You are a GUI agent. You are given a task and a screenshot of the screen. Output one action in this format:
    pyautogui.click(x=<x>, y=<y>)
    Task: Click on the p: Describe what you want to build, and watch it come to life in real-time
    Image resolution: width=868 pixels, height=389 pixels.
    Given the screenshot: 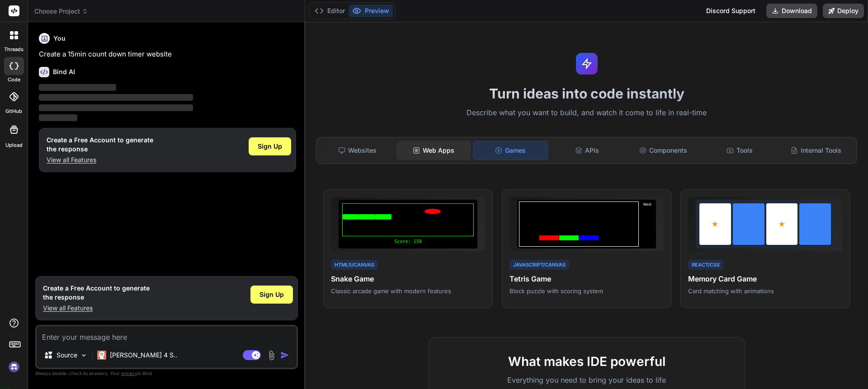 What is the action you would take?
    pyautogui.click(x=586, y=113)
    